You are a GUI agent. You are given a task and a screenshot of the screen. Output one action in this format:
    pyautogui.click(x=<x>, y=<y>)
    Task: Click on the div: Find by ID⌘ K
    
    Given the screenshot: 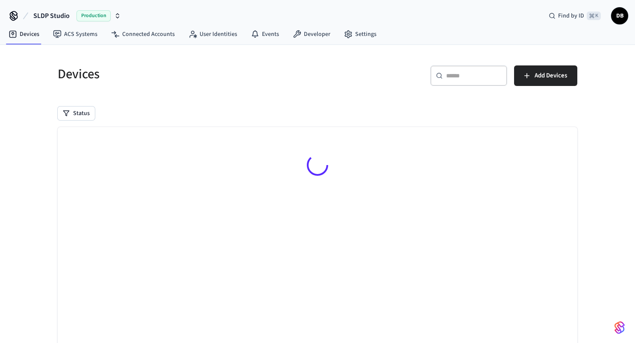 What is the action you would take?
    pyautogui.click(x=575, y=16)
    